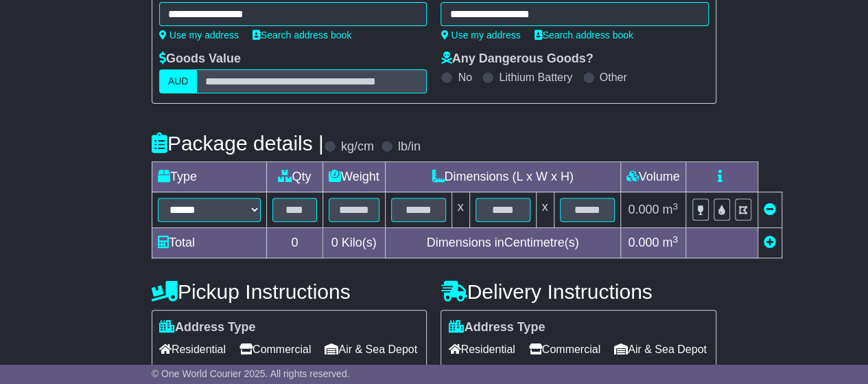  Describe the element at coordinates (516, 59) in the screenshot. I see `label: Any Dangerous Goods?` at that location.